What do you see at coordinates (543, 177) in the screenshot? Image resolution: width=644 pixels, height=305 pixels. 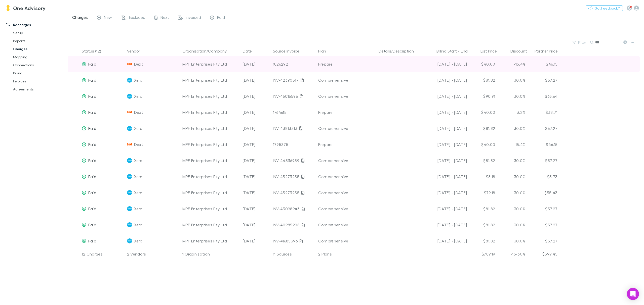 I see `div: $5.73` at bounding box center [543, 177].